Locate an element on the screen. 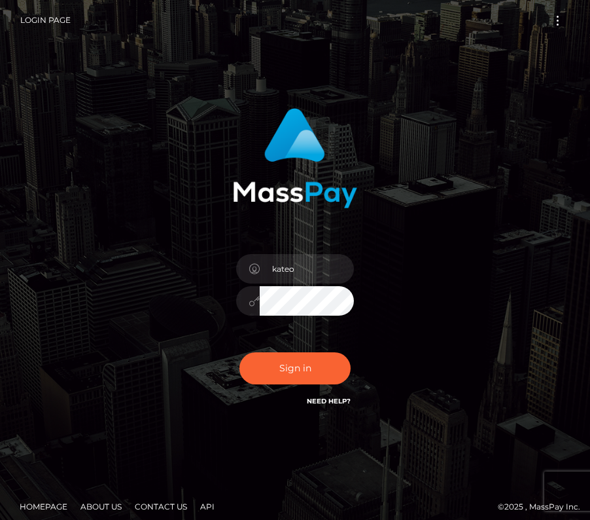 The image size is (590, 520). img: MassPay Login is located at coordinates (295, 158).